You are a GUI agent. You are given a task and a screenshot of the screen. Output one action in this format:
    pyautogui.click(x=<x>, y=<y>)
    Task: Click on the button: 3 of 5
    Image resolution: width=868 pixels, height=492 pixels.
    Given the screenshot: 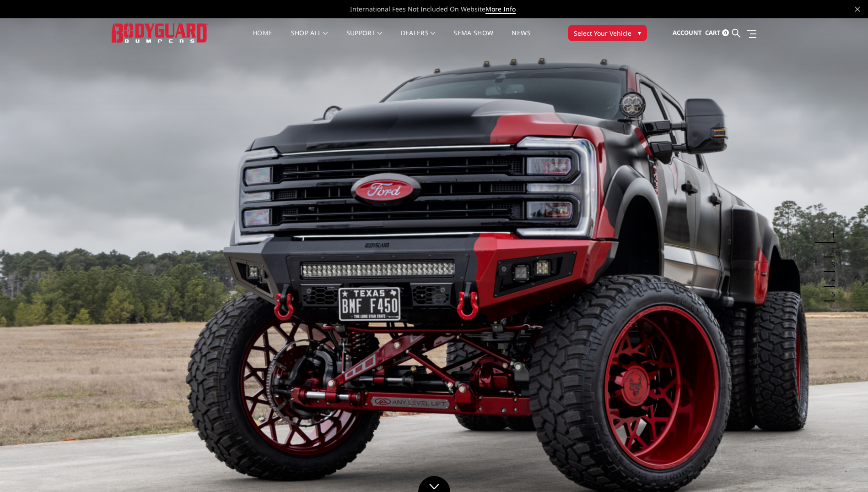 What is the action you would take?
    pyautogui.click(x=831, y=265)
    